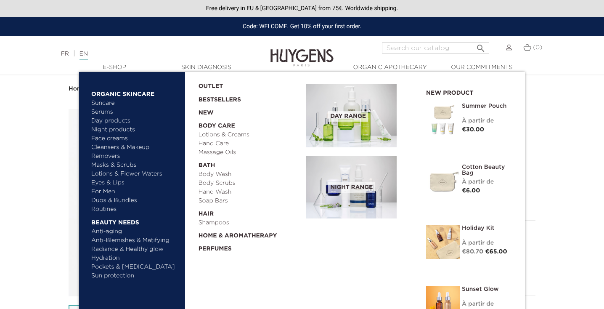 This screenshot has width=604, height=309. Describe the element at coordinates (135, 240) in the screenshot. I see `a: Anti-Blemishes & Matifying` at that location.